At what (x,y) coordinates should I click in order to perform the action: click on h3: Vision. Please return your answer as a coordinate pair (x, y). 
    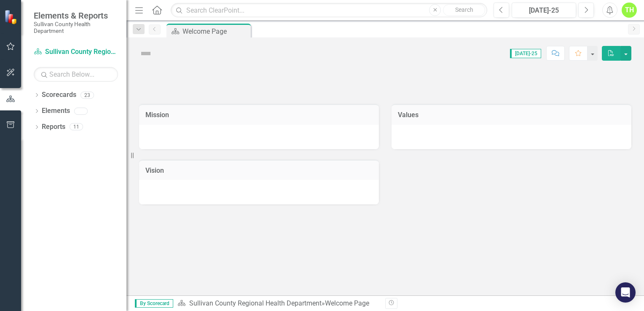
    Looking at the image, I should click on (259, 171).